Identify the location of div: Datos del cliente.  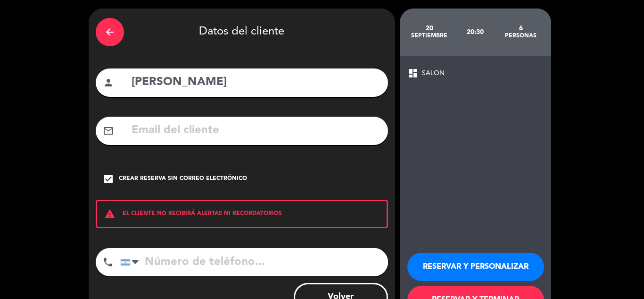
(242, 32).